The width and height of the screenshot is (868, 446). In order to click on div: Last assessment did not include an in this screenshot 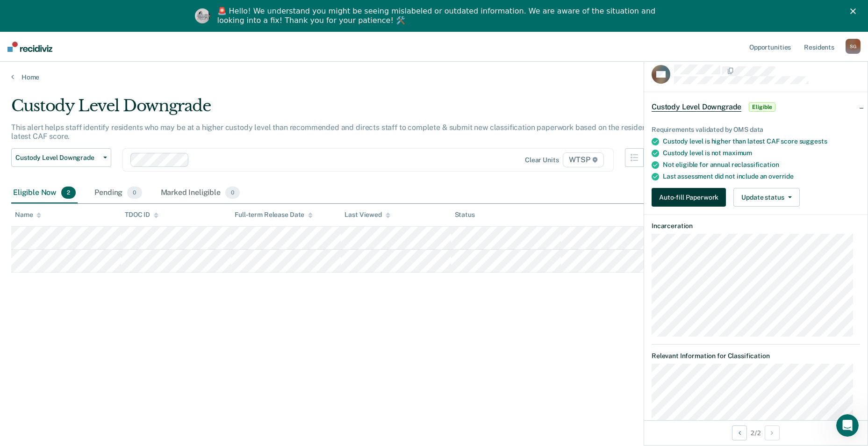, I will do `click(761, 177)`.